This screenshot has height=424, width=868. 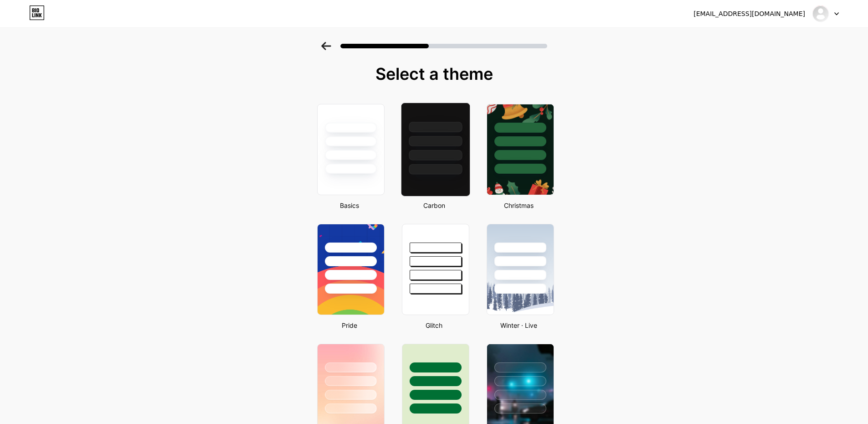 What do you see at coordinates (519, 205) in the screenshot?
I see `div: Christmas` at bounding box center [519, 205].